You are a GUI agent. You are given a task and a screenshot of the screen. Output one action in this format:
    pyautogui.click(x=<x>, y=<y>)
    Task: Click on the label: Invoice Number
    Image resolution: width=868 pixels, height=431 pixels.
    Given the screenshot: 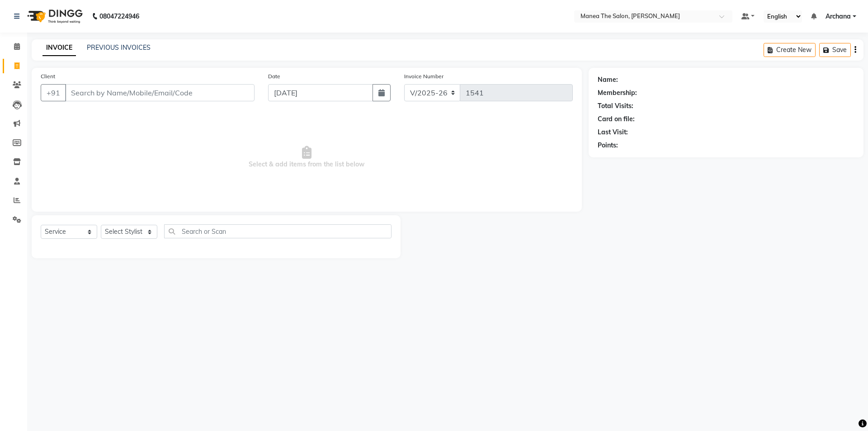 What is the action you would take?
    pyautogui.click(x=424, y=76)
    